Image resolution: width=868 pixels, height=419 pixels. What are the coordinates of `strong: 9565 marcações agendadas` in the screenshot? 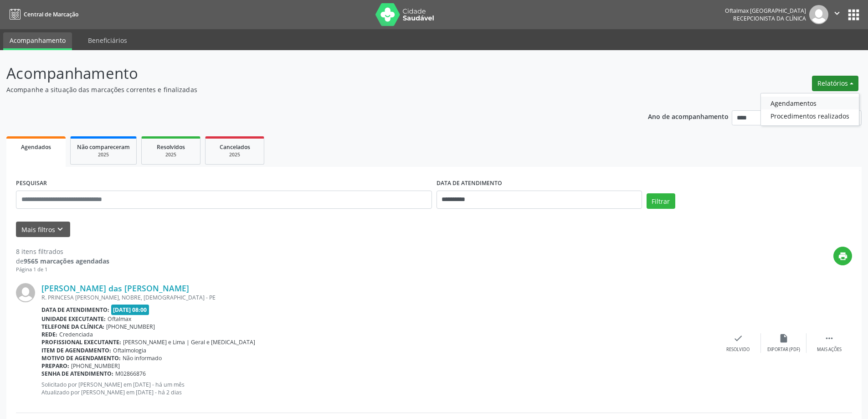 It's located at (66, 261).